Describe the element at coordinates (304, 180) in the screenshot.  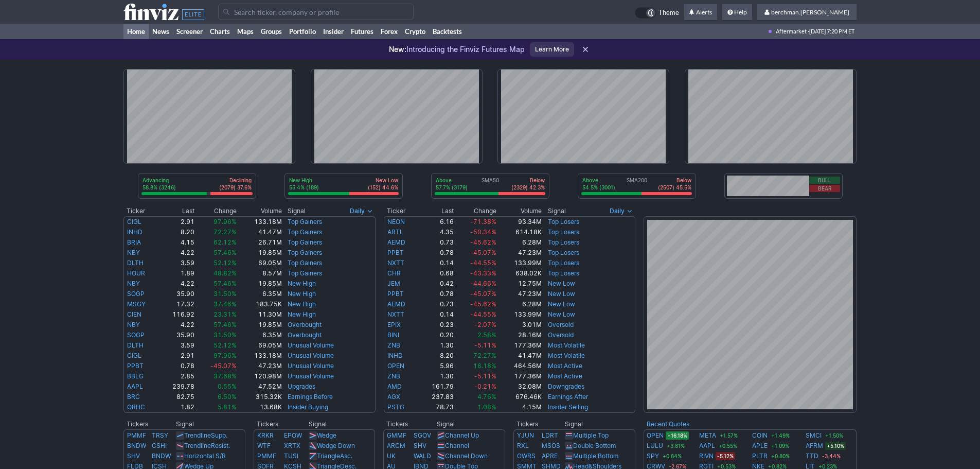
I see `p: New High` at that location.